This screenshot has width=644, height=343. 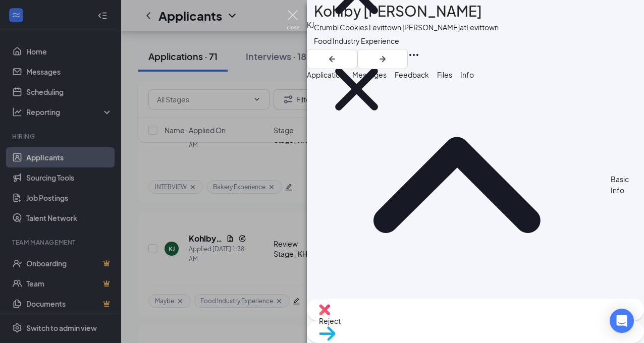 What do you see at coordinates (311, 25) in the screenshot?
I see `div: KJ` at bounding box center [311, 25].